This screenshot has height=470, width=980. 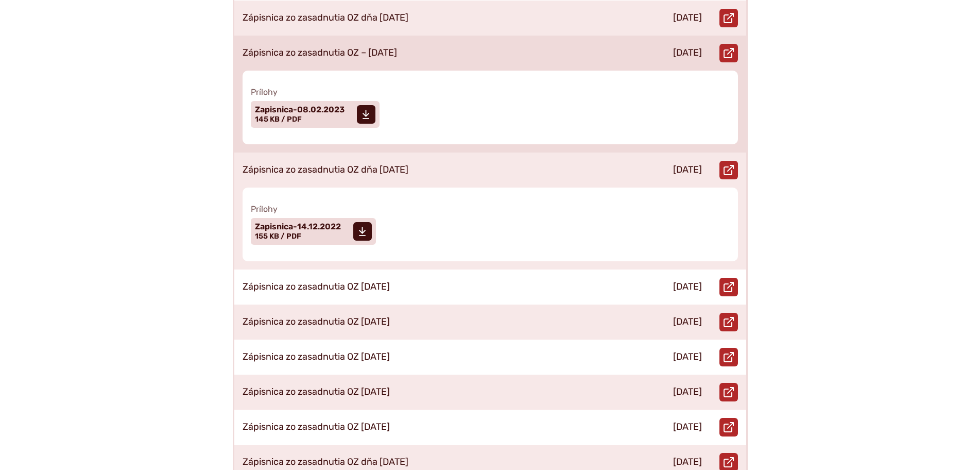 What do you see at coordinates (300, 109) in the screenshot?
I see `span: Zapisnica-08.02.2023` at bounding box center [300, 109].